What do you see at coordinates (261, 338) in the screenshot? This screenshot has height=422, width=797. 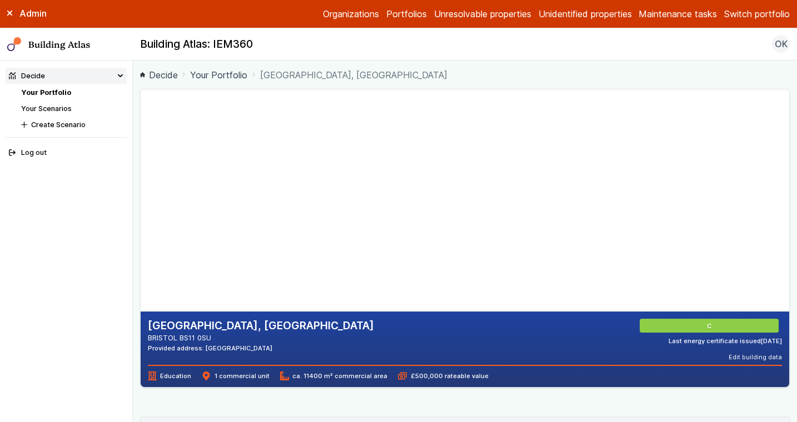 I see `address: BRISTOL BS11 0SU` at bounding box center [261, 338].